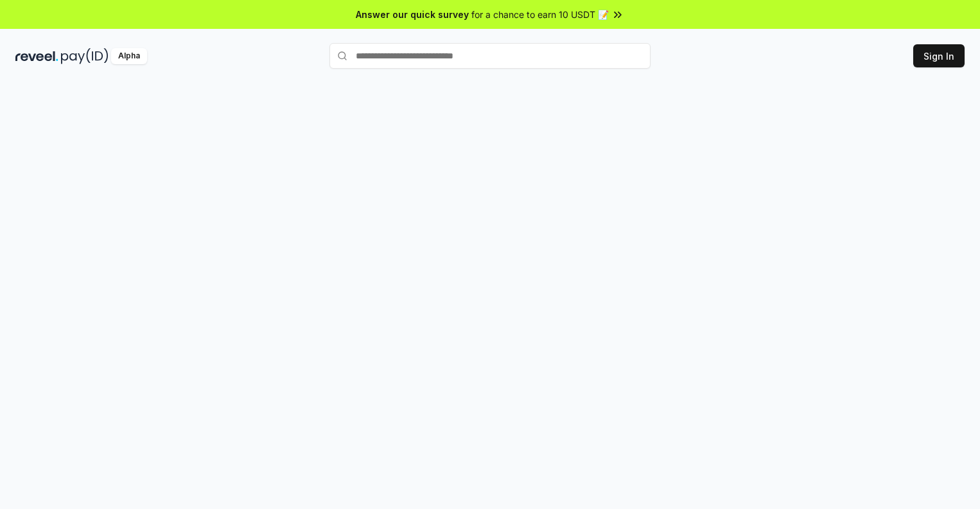 The height and width of the screenshot is (509, 980). What do you see at coordinates (540, 14) in the screenshot?
I see `span: for a chance to earn 10 USDT 📝` at bounding box center [540, 14].